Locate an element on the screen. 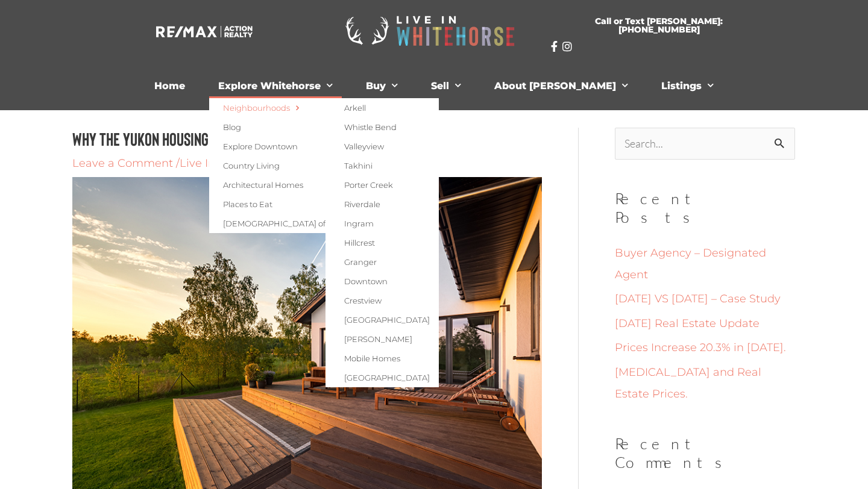 This screenshot has height=489, width=868. a: Mobile Homes is located at coordinates (382, 358).